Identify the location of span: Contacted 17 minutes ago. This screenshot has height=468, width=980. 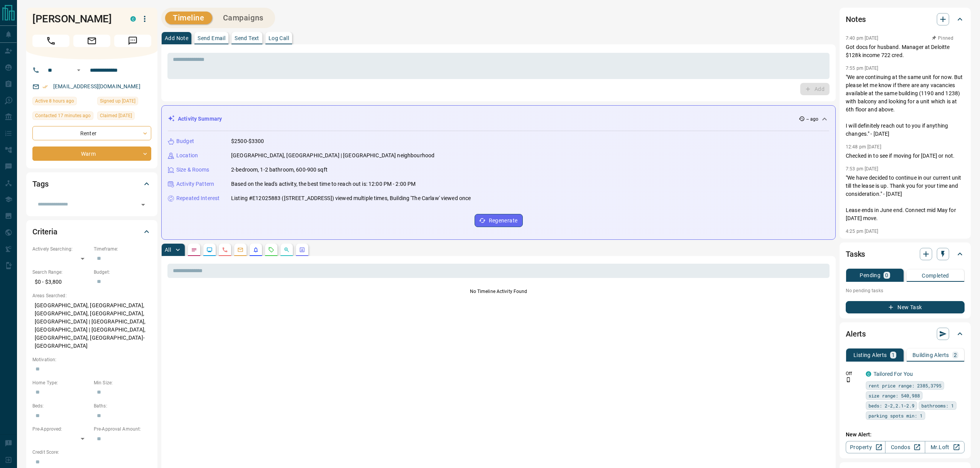
(63, 115).